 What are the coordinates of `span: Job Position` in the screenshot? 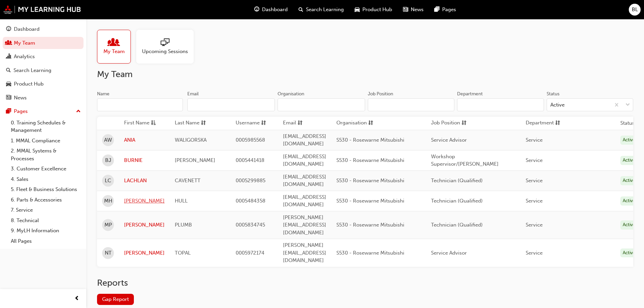 It's located at (445, 123).